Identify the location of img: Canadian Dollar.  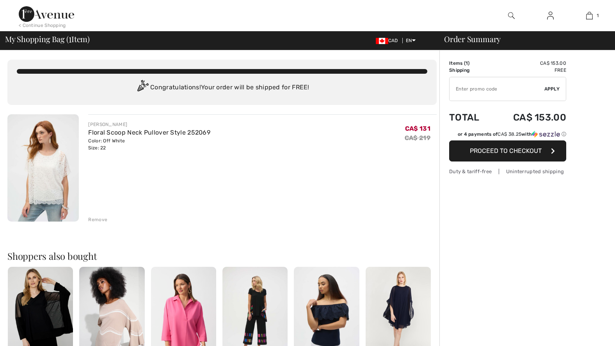
(382, 41).